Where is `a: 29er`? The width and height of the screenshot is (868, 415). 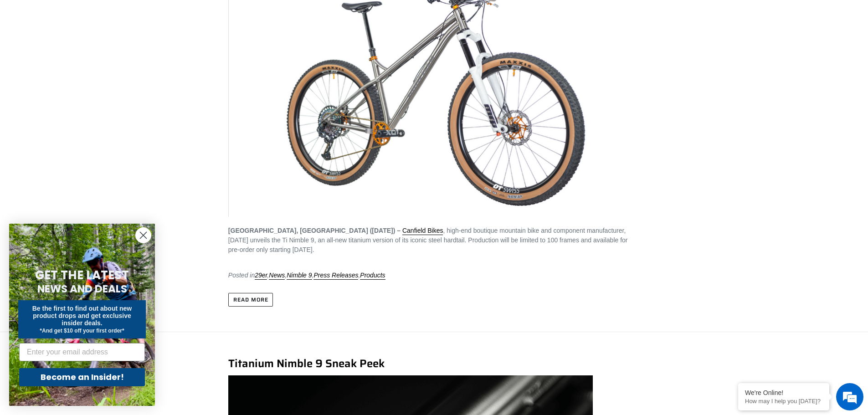
a: 29er is located at coordinates (260, 275).